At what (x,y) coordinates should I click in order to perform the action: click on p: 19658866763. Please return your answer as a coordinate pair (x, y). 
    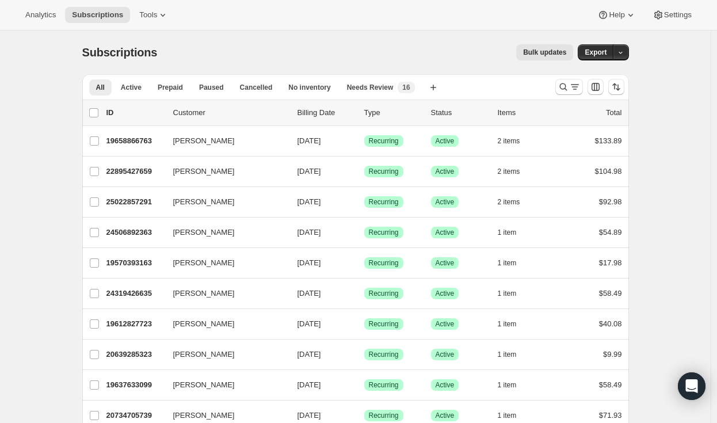
    Looking at the image, I should click on (135, 141).